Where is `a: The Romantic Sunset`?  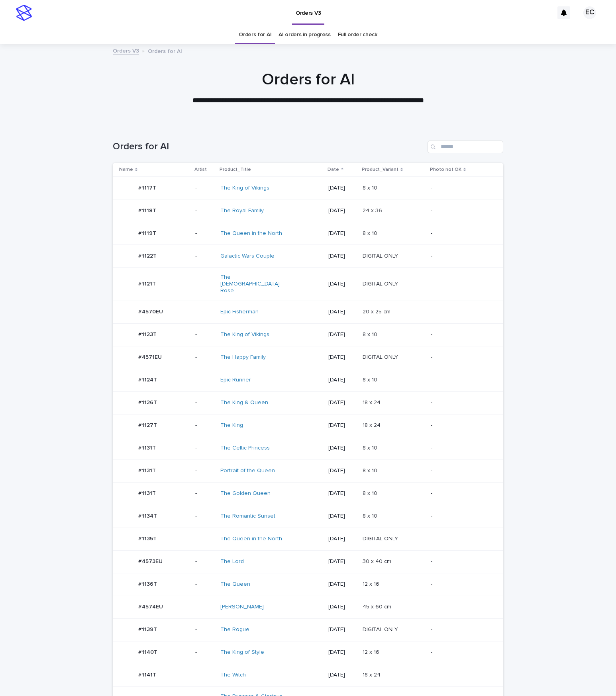 a: The Romantic Sunset is located at coordinates (248, 516).